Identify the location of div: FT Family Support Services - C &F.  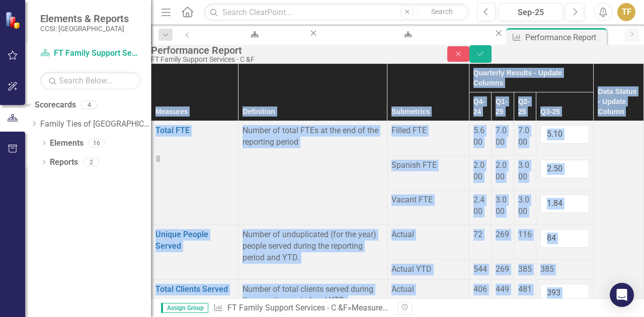
(289, 59).